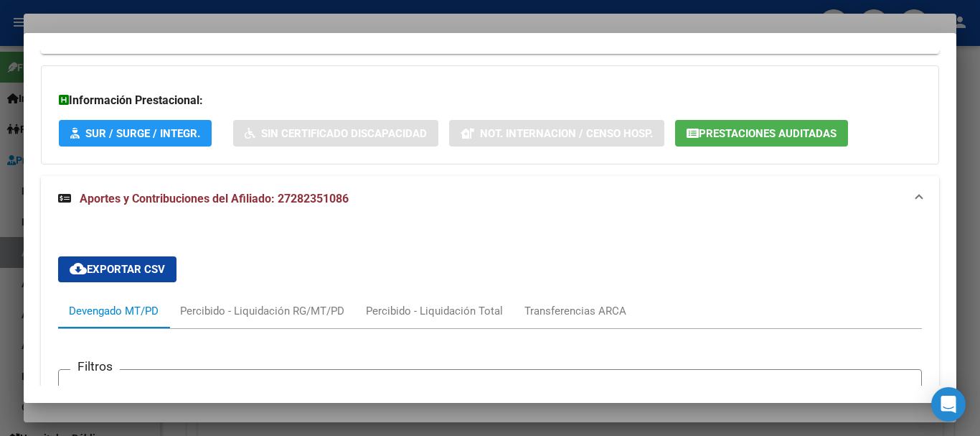  What do you see at coordinates (768, 133) in the screenshot?
I see `span: Prestaciones Auditadas` at bounding box center [768, 133].